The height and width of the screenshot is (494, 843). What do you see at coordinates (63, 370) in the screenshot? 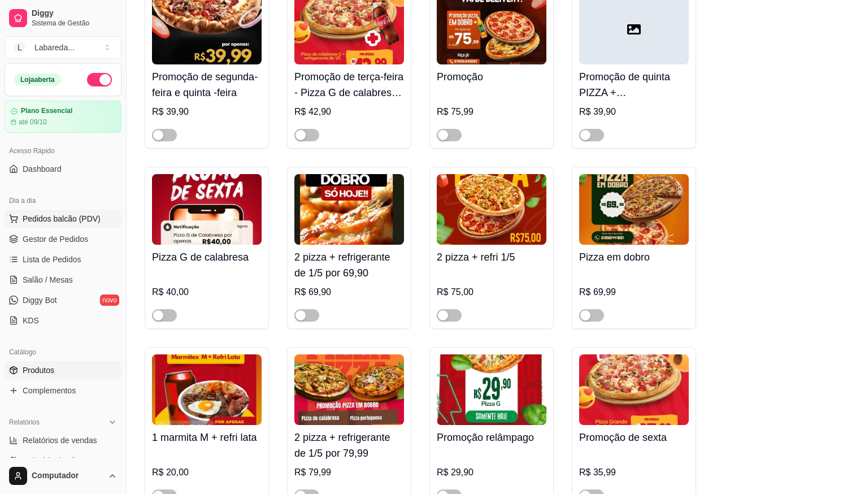
I see `a: Produtos` at bounding box center [63, 370].